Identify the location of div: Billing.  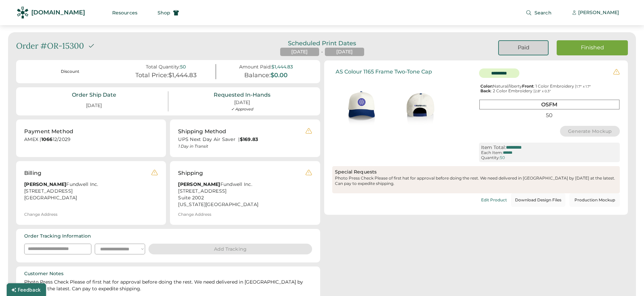
(33, 173).